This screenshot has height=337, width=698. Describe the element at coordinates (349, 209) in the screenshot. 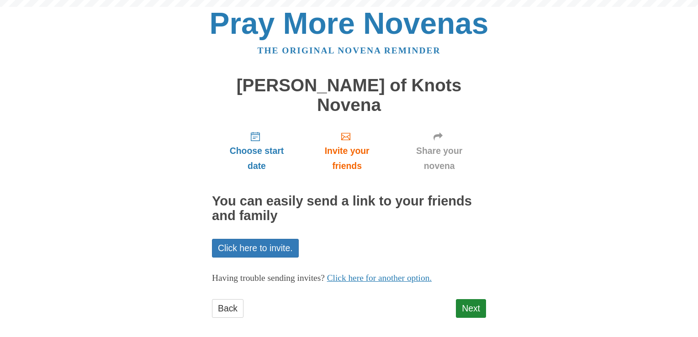

I see `h2: You can easily send a link to your friends and family` at that location.